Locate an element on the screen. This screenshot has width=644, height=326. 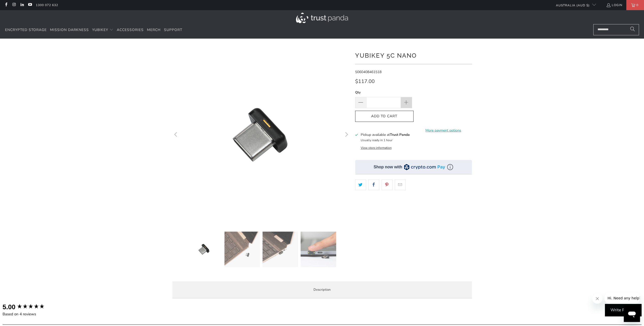
a: Share this on Twitter is located at coordinates (361, 185).